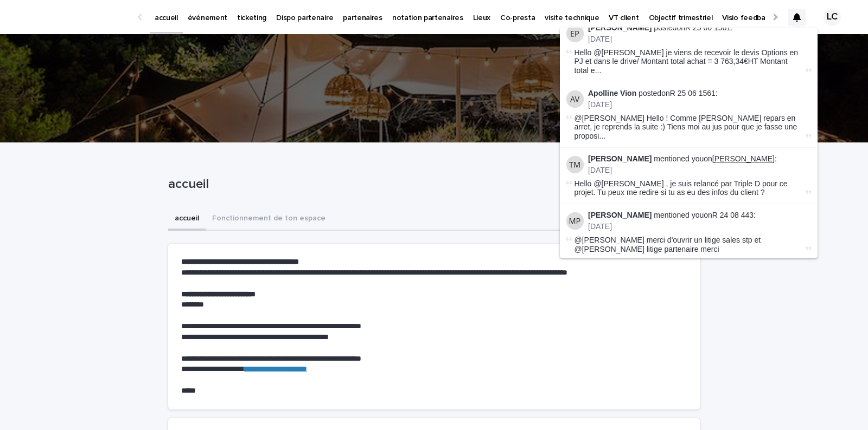 This screenshot has height=430, width=868. Describe the element at coordinates (733, 215) in the screenshot. I see `a: R 24 08 443` at that location.